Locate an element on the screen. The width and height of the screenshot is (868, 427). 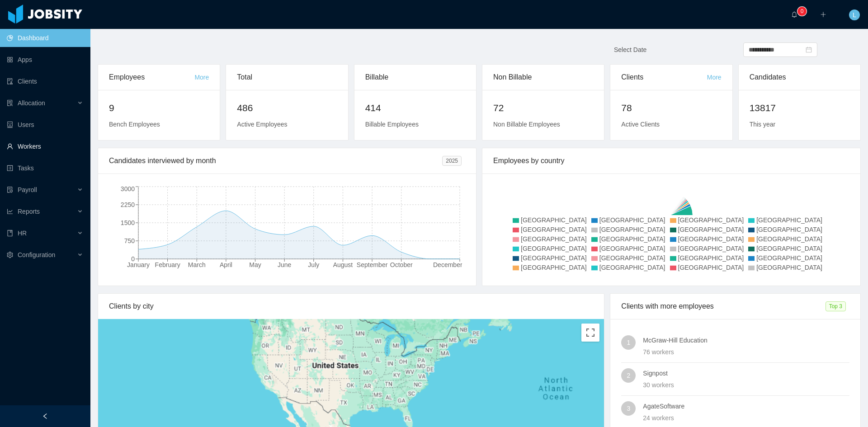
span: 2 is located at coordinates (628, 375).